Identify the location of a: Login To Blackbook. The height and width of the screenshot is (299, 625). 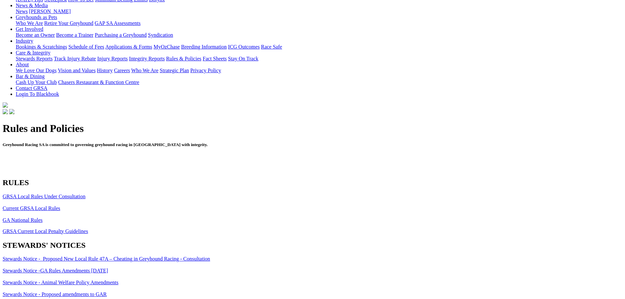
(37, 94).